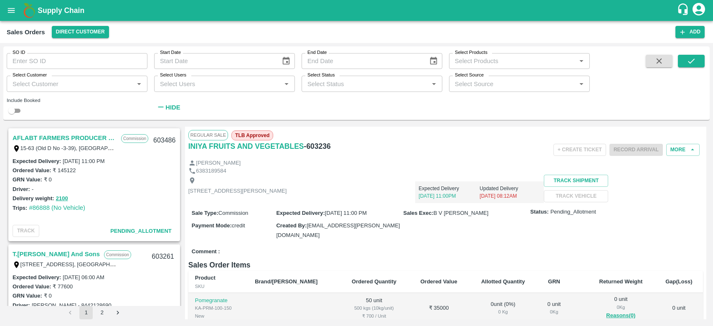  What do you see at coordinates (503, 281) in the screenshot?
I see `b: Allotted Quantity` at bounding box center [503, 281].